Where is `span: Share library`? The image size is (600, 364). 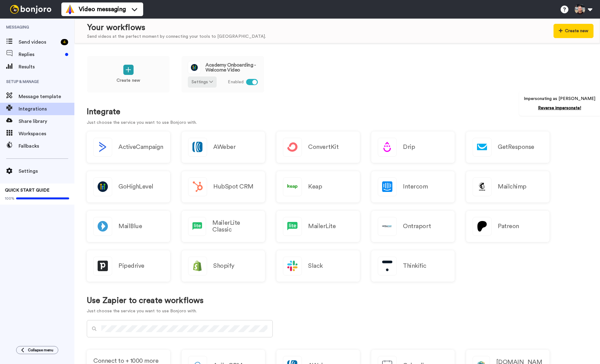 span: Share library is located at coordinates (47, 121).